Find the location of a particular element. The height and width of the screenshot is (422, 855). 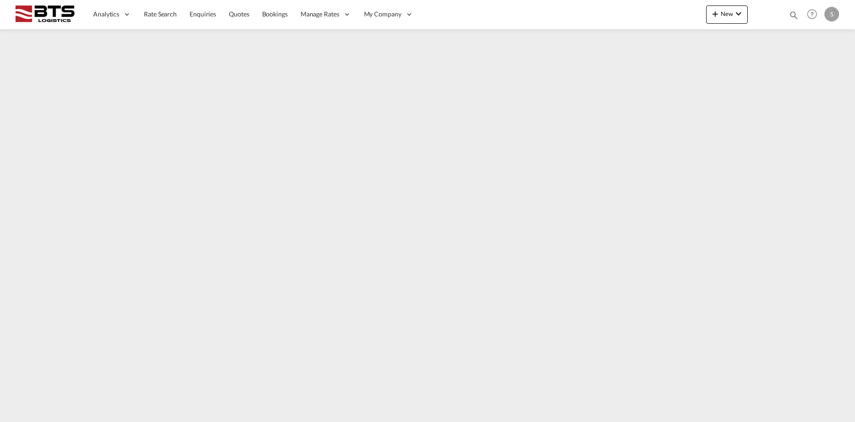

span: Help is located at coordinates (812, 14).